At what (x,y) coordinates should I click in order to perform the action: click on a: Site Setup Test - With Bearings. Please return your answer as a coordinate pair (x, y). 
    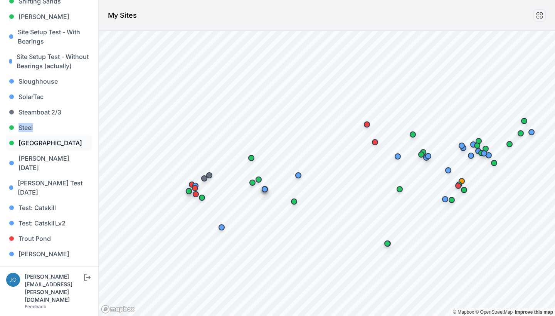
    Looking at the image, I should click on (49, 37).